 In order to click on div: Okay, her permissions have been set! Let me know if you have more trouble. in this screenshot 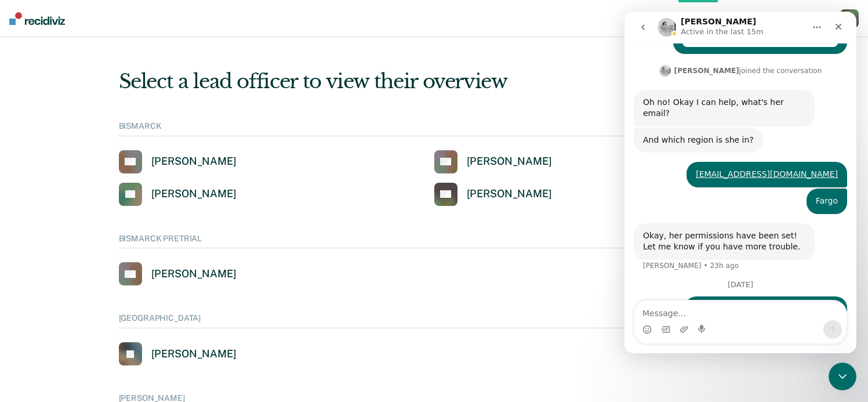, I will do `click(100, 230)`.